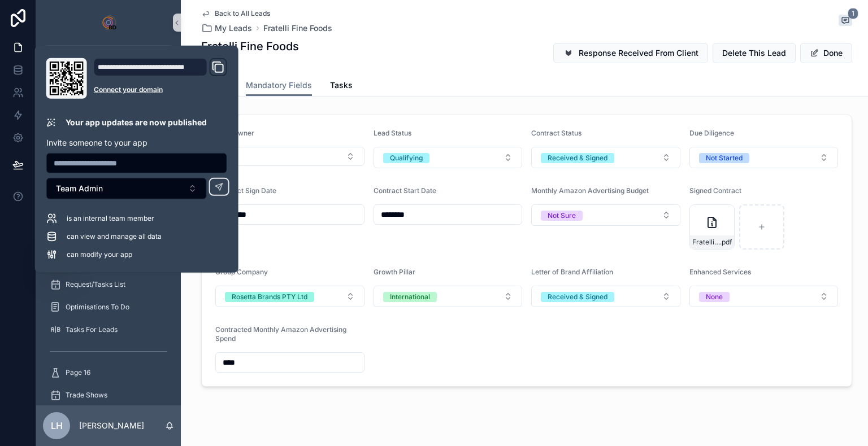 The width and height of the screenshot is (868, 446). What do you see at coordinates (160, 79) in the screenshot?
I see `div: Domain and Custom Link` at bounding box center [160, 79].